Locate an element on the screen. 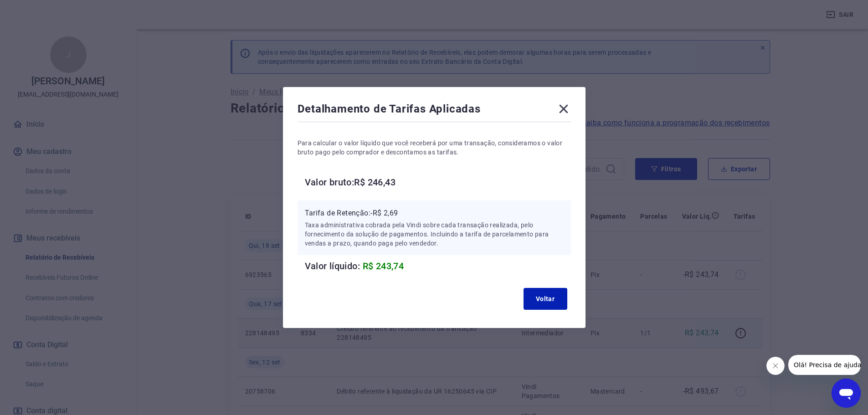 The width and height of the screenshot is (868, 415). h6: Valor líquido: is located at coordinates (438, 266).